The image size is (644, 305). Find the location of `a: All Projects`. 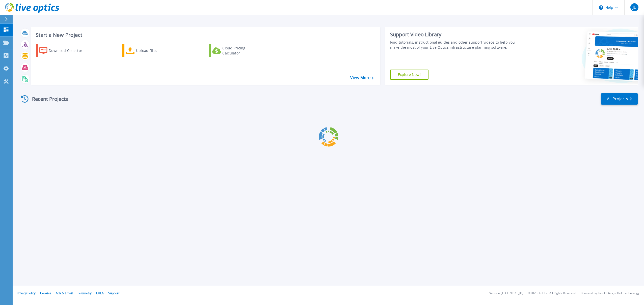

a: All Projects is located at coordinates (619, 99).